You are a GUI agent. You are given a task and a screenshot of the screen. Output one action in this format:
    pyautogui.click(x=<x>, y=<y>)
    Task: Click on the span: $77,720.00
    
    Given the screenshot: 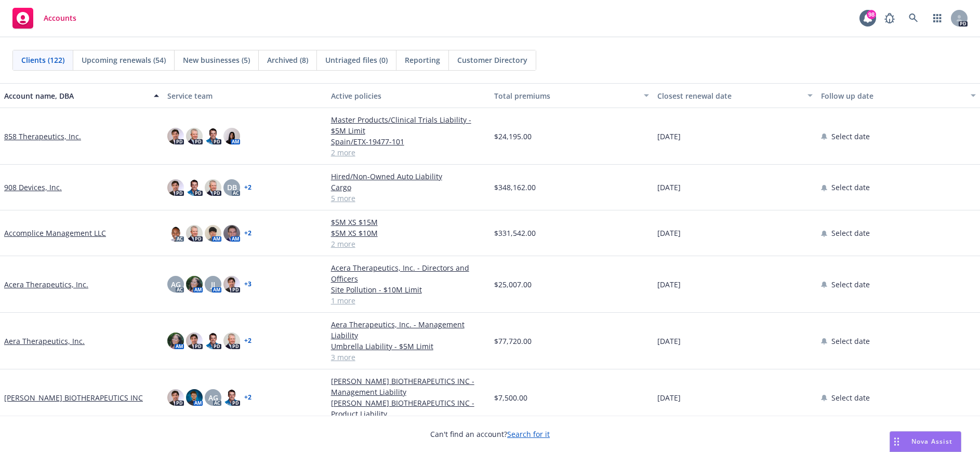 What is the action you would take?
    pyautogui.click(x=513, y=340)
    